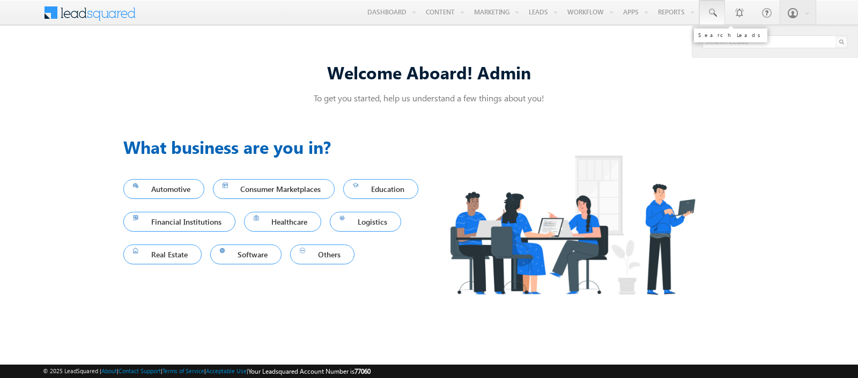 Image resolution: width=858 pixels, height=378 pixels. I want to click on div: Welcome Aboard! Admin, so click(429, 72).